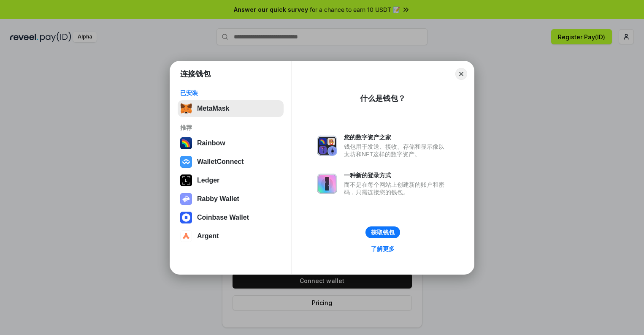 The height and width of the screenshot is (335, 644). What do you see at coordinates (213, 109) in the screenshot?
I see `div: MetaMask` at bounding box center [213, 109].